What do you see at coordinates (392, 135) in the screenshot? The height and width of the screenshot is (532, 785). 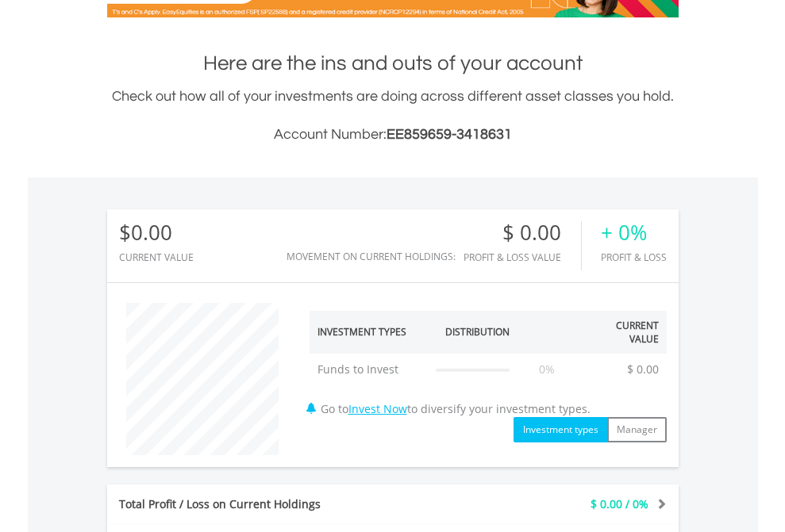 I see `h3: Account Number:` at bounding box center [392, 135].